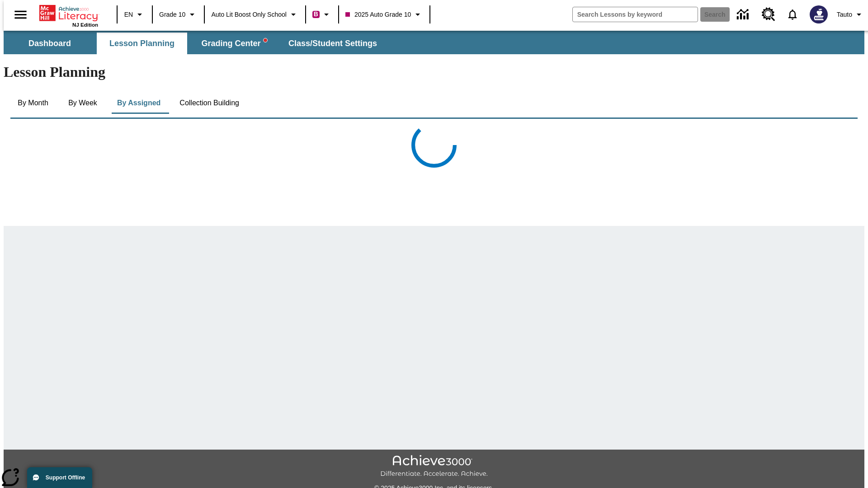 The image size is (868, 488). What do you see at coordinates (142, 44) in the screenshot?
I see `button: Lesson Planning` at bounding box center [142, 44].